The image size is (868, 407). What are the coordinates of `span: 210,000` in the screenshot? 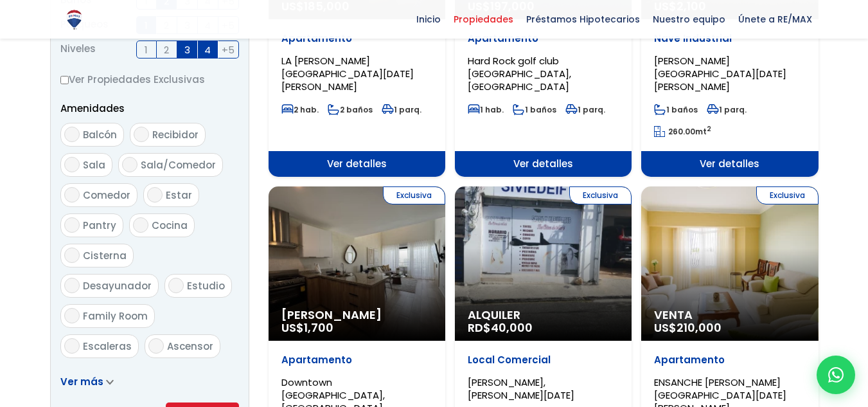 It's located at (699, 328).